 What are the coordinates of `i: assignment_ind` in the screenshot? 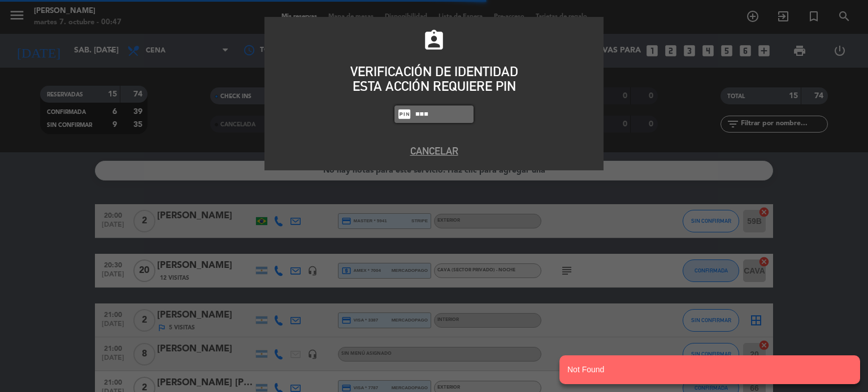 It's located at (434, 41).